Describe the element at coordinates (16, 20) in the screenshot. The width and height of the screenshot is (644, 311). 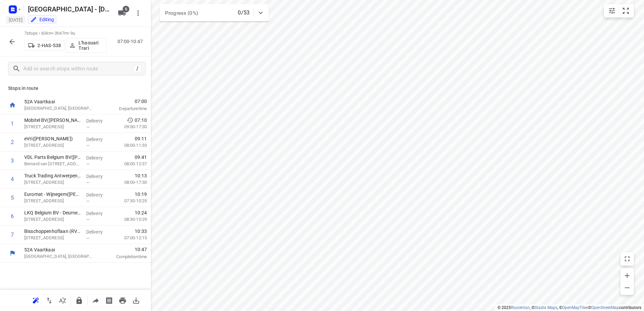
I see `h5: Project date` at that location.